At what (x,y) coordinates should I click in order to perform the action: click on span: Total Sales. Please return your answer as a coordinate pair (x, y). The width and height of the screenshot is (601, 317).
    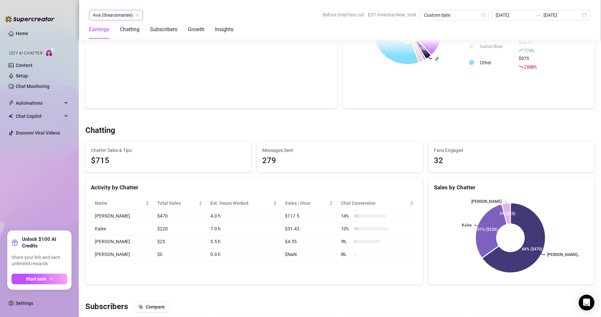
    Looking at the image, I should click on (177, 203).